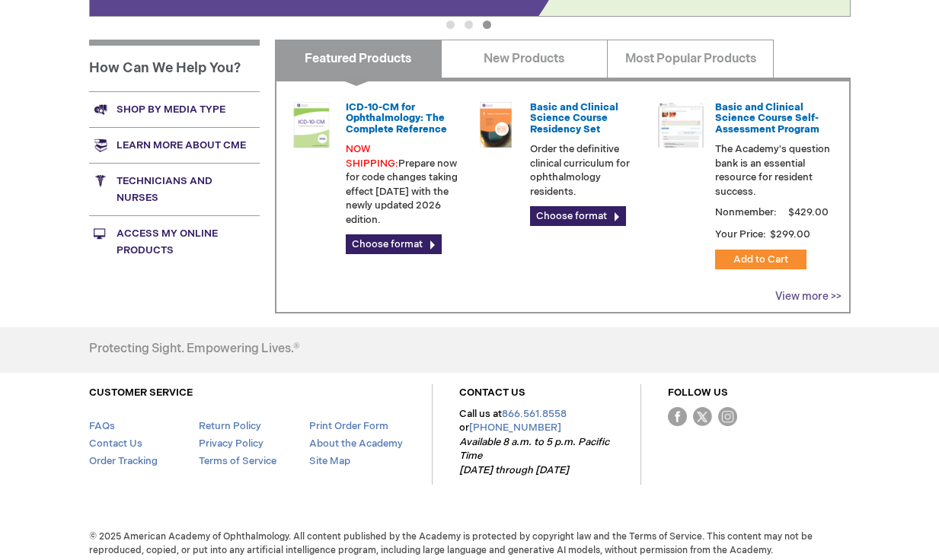  Describe the element at coordinates (767, 118) in the screenshot. I see `a: Basic and Clinical Science Course Self-Assessment Program` at that location.